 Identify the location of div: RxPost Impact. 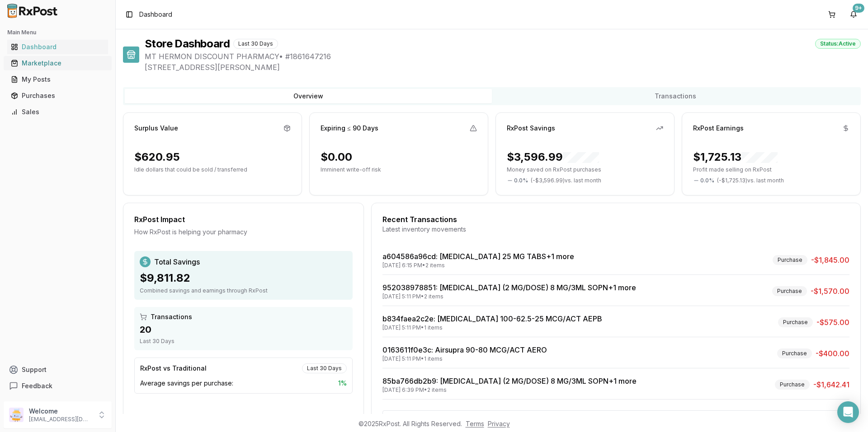
(243, 219).